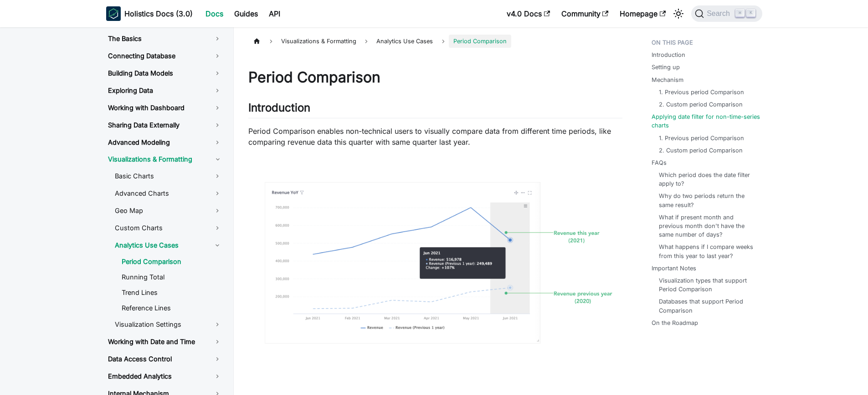  I want to click on button: Search, so click(726, 13).